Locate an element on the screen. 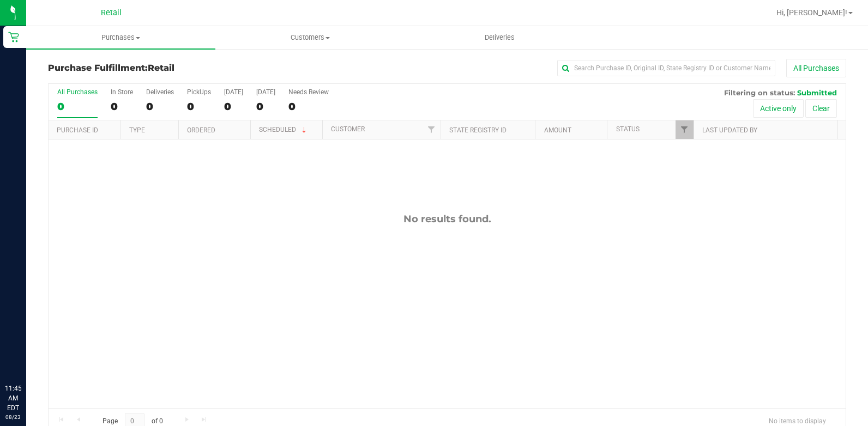 The height and width of the screenshot is (426, 868). span: Submitted is located at coordinates (817, 93).